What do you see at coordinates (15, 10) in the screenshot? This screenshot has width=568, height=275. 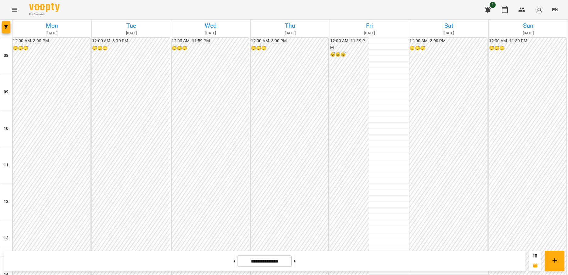 I see `button: Menu` at bounding box center [15, 10].